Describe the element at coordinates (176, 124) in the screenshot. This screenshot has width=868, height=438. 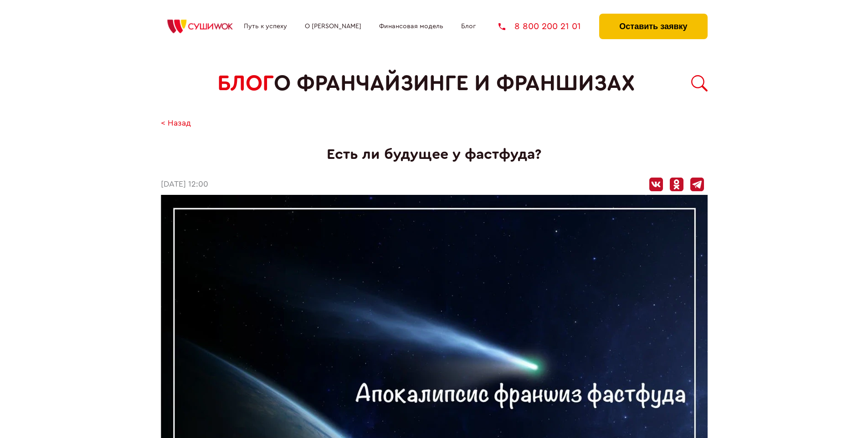
I see `a: < Назад` at that location.